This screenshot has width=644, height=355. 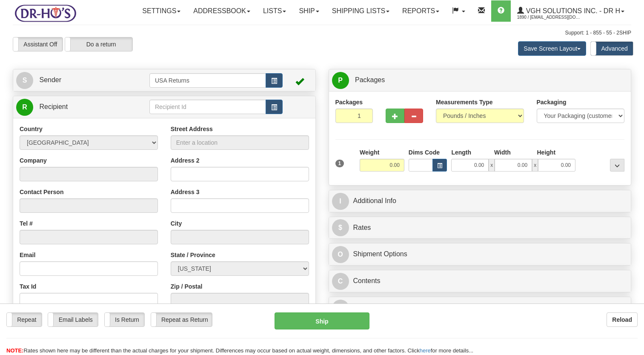 What do you see at coordinates (83, 80) in the screenshot?
I see `a: S Sender` at bounding box center [83, 80].